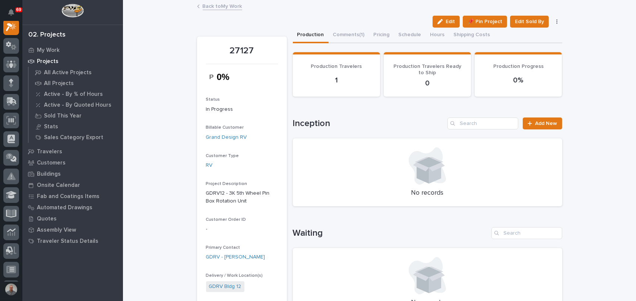 Image resolution: width=636 pixels, height=301 pixels. I want to click on button: Shipping Costs, so click(472, 35).